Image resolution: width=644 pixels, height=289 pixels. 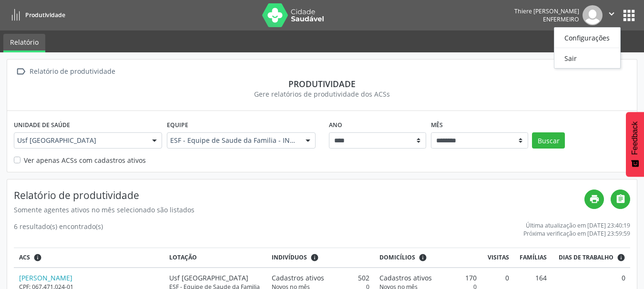 What do you see at coordinates (635, 144) in the screenshot?
I see `button: Feedback - Mostrar pesquisa` at bounding box center [635, 144].